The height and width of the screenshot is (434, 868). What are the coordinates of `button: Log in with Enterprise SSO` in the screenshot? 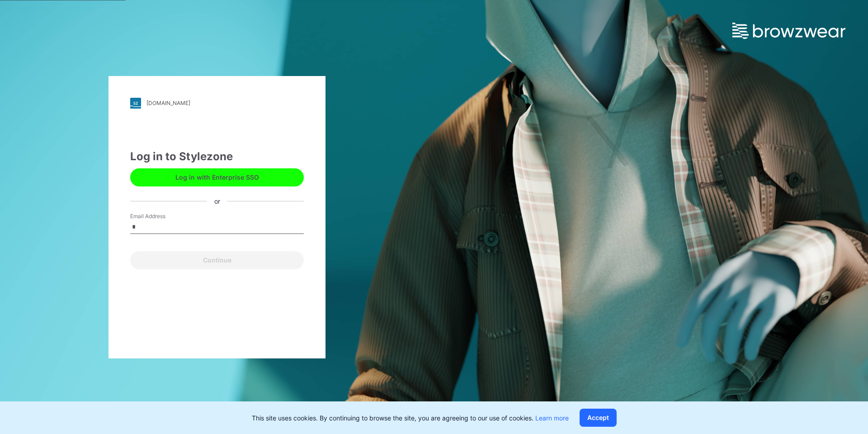 It's located at (217, 177).